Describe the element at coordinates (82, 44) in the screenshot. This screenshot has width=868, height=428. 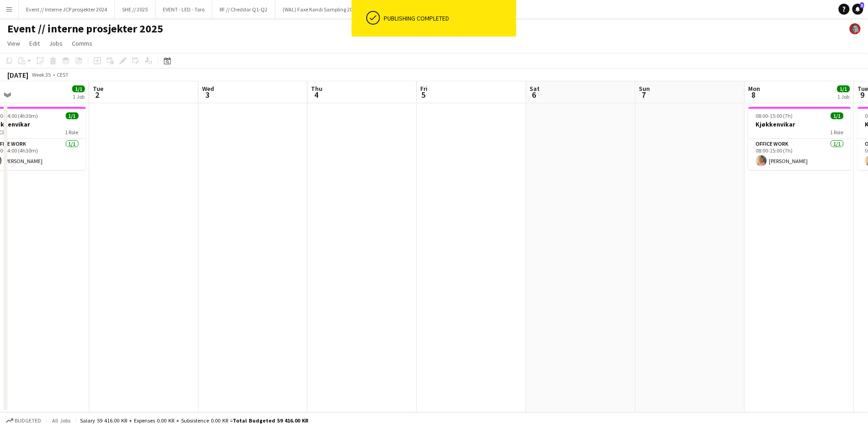
I see `span: Comms` at that location.